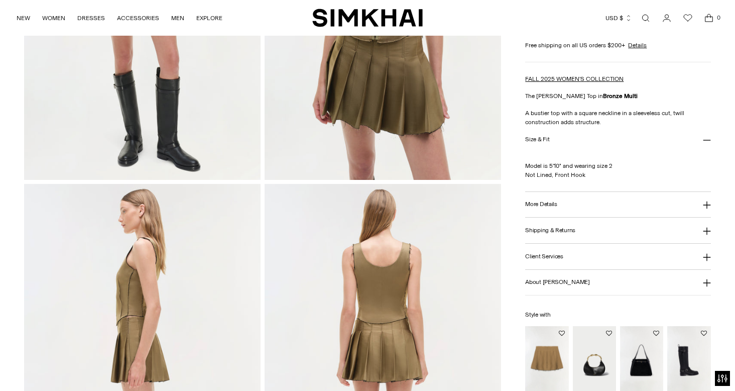 The image size is (735, 391). Describe the element at coordinates (209, 18) in the screenshot. I see `a: EXPLORE` at that location.